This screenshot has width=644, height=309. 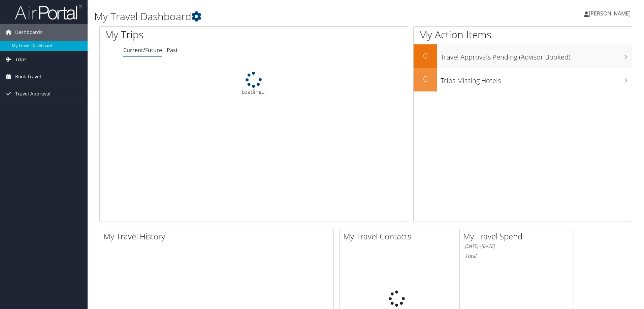 What do you see at coordinates (172, 50) in the screenshot?
I see `a: Past` at bounding box center [172, 50].